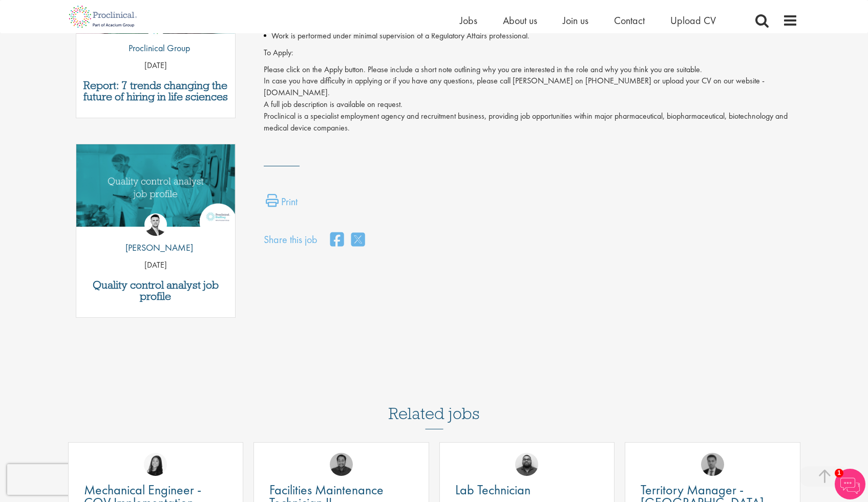  What do you see at coordinates (155, 464) in the screenshot?
I see `a: Numhom Sudsok` at bounding box center [155, 464].